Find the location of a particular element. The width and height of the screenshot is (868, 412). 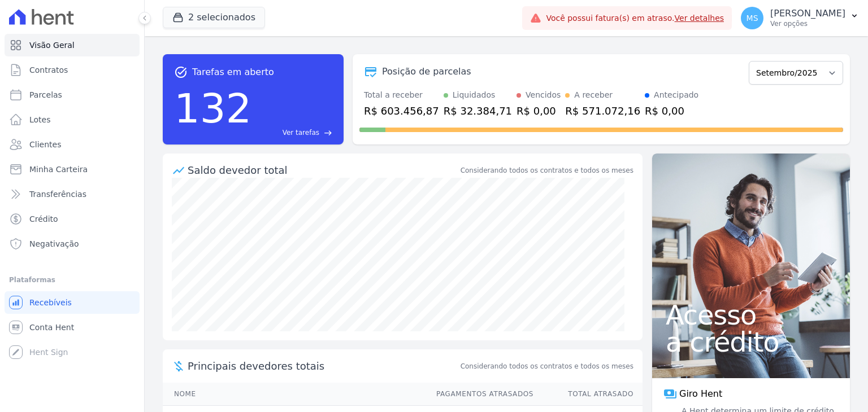

span: MS is located at coordinates (752, 18).